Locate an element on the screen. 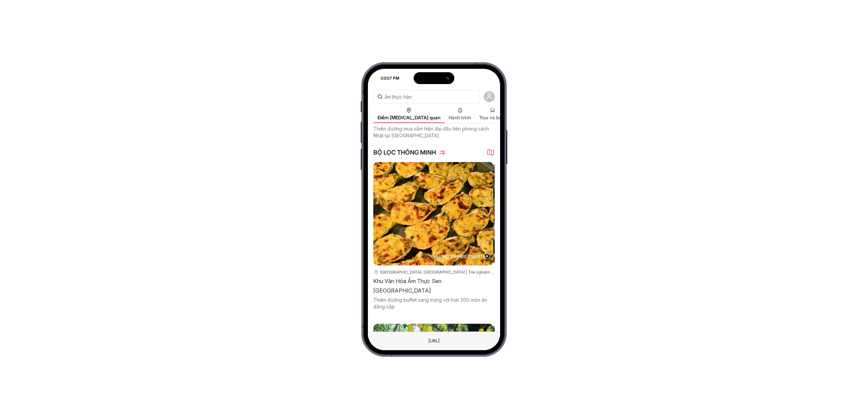  div: BỘ LỌC THÔNG MINH is located at coordinates (409, 153).